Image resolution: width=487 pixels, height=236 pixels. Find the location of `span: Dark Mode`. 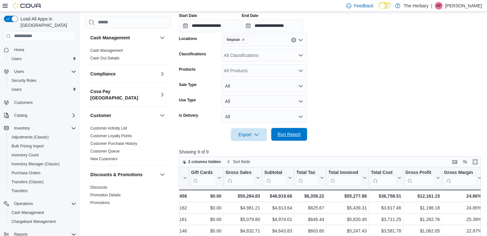

span: Dark Mode is located at coordinates (378, 9).